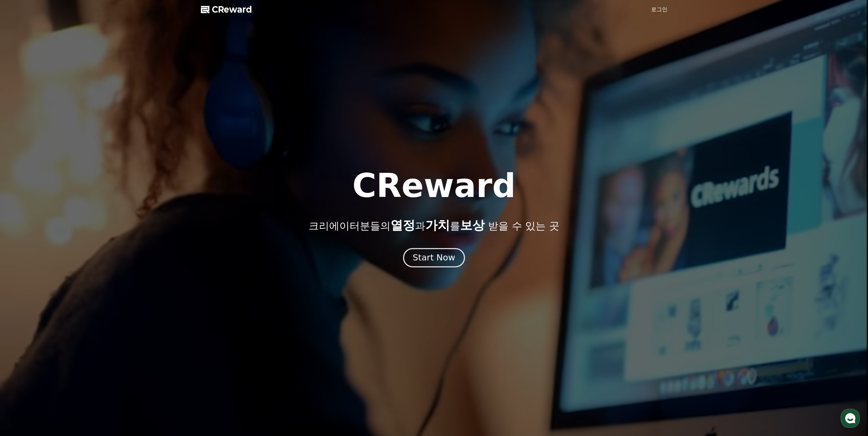 The height and width of the screenshot is (436, 868). Describe the element at coordinates (434, 257) in the screenshot. I see `div: Start Now` at that location.